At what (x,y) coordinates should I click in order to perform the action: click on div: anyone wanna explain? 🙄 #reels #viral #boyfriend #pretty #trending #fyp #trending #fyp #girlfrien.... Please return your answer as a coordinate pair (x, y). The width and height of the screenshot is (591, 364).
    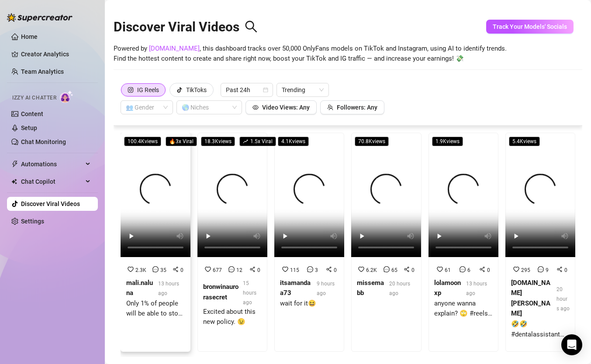
    Looking at the image, I should click on (463, 309).